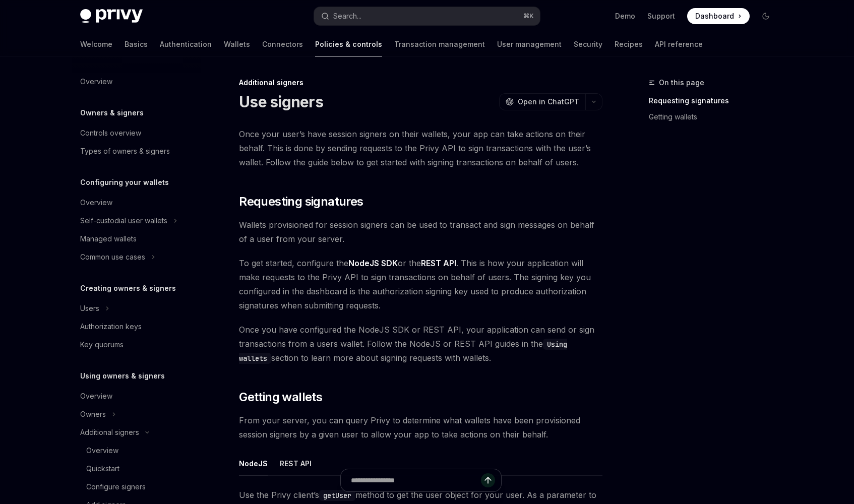 This screenshot has height=504, width=854. Describe the element at coordinates (660, 16) in the screenshot. I see `a: Support` at that location.